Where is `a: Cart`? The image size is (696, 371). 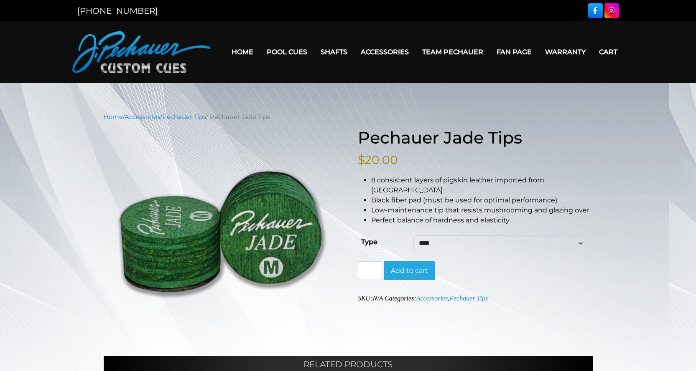 a: Cart is located at coordinates (608, 52).